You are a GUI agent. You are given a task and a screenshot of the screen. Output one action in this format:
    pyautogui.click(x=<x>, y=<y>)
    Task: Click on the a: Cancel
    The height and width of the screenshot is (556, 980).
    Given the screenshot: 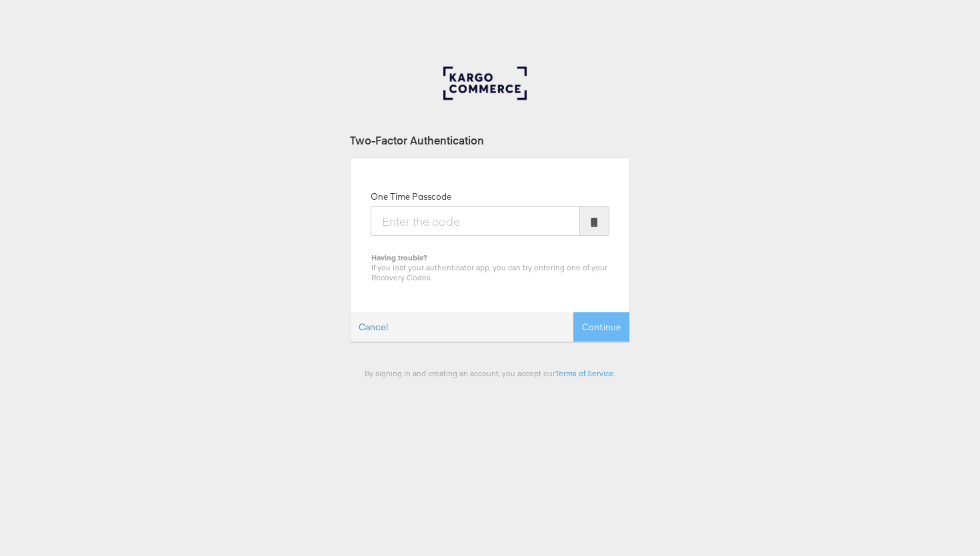 What is the action you would take?
    pyautogui.click(x=373, y=327)
    